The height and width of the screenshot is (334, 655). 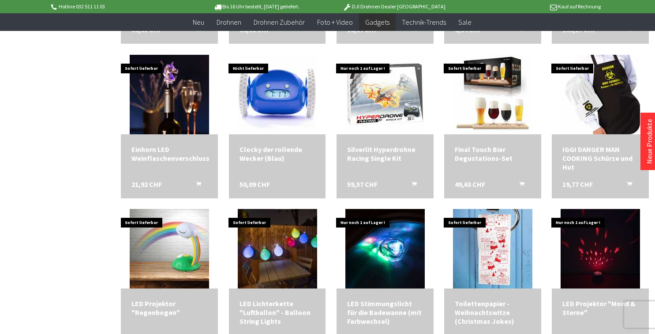 I want to click on a: Drohnen Zubehör, so click(x=279, y=22).